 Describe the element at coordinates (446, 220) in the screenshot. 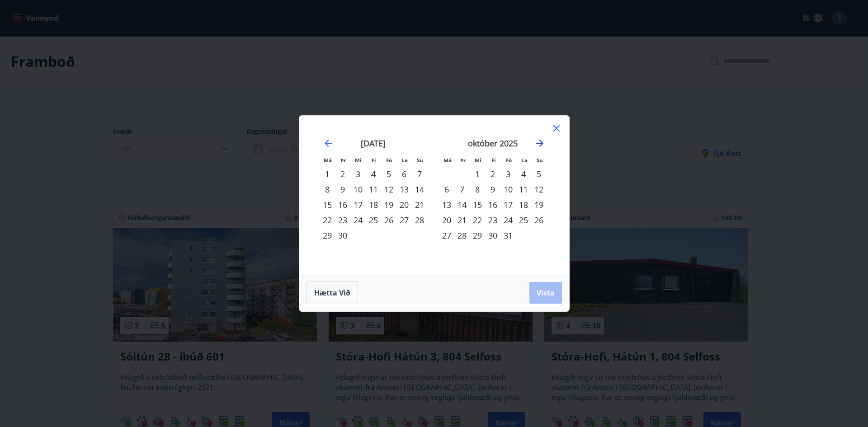

I see `td: Choose mánudagur, 20. október 2025 as your check-in date. It’s available.` at that location.